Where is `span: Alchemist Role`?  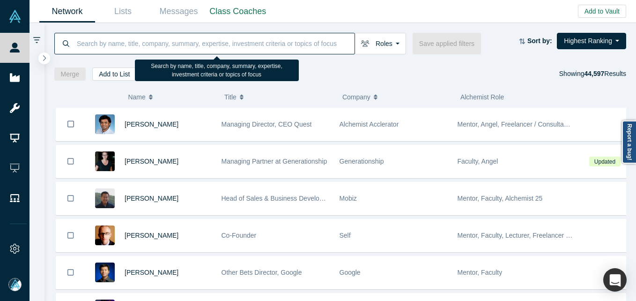
span: Alchemist Role is located at coordinates (482, 97).